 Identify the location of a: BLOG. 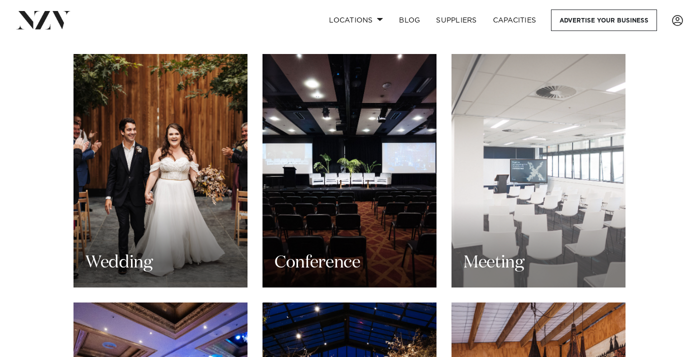
(410, 20).